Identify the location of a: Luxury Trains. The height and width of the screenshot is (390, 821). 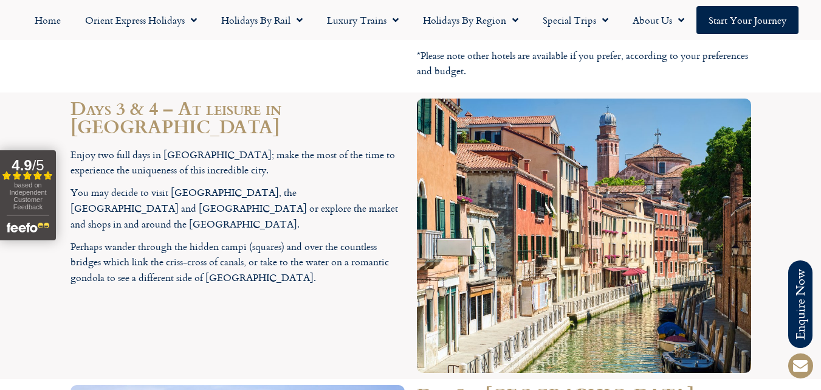
(363, 20).